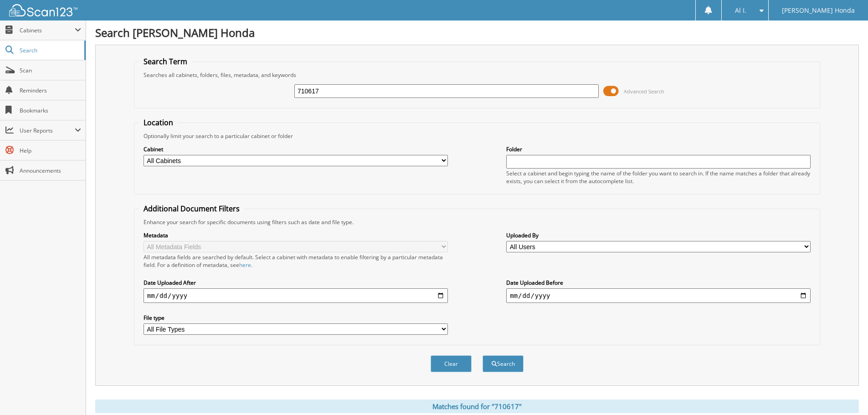  What do you see at coordinates (296, 282) in the screenshot?
I see `label: Date Uploaded After` at bounding box center [296, 282].